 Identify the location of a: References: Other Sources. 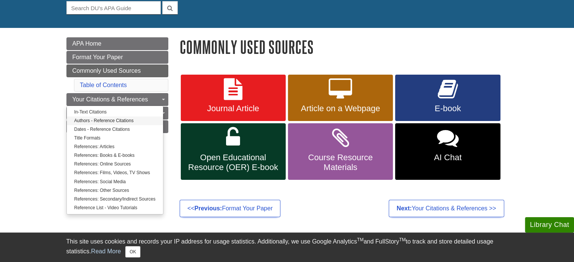
(115, 191).